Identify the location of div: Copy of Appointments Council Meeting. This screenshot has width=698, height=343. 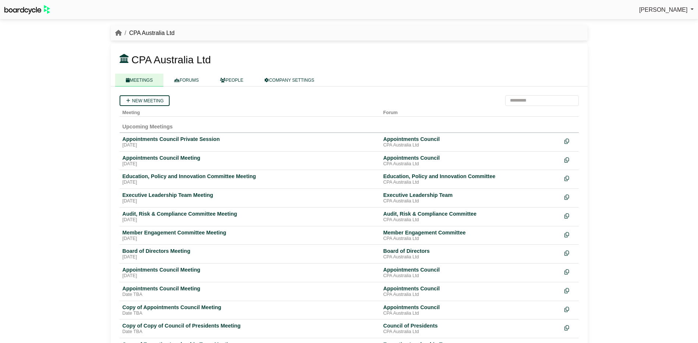
(250, 307).